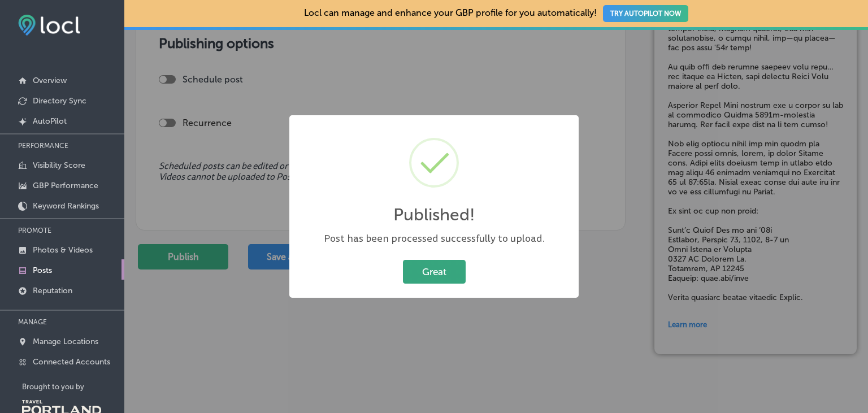 This screenshot has height=413, width=868. Describe the element at coordinates (53, 290) in the screenshot. I see `p: Reputation` at that location.